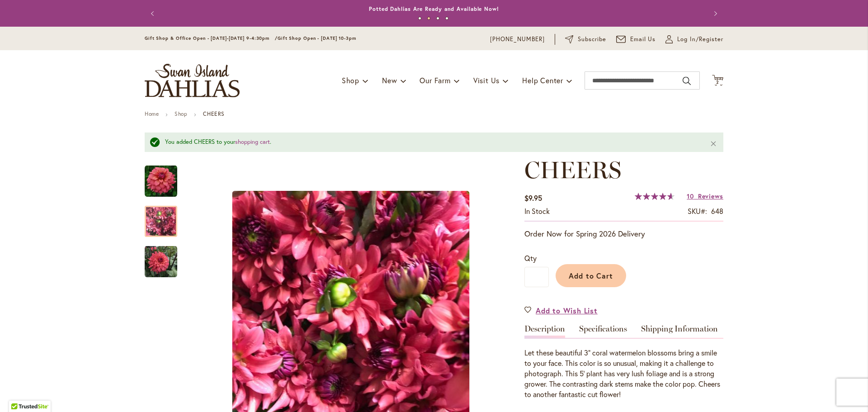  Describe the element at coordinates (586, 39) in the screenshot. I see `a: Subscribe` at that location.